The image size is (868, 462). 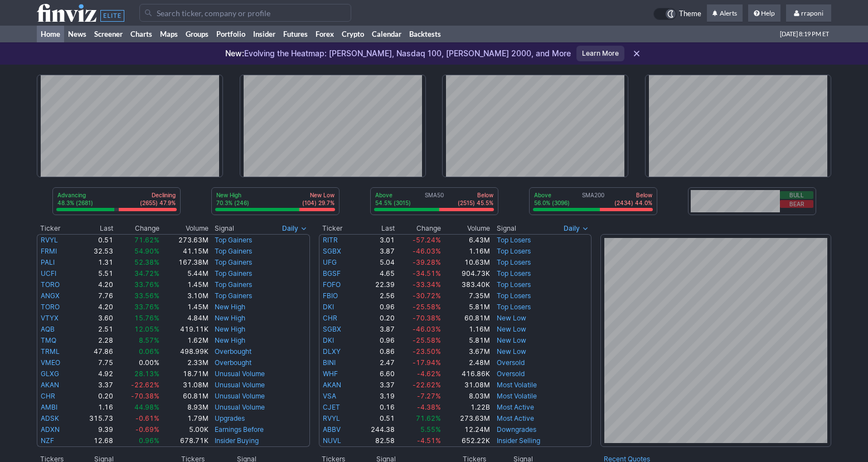 What do you see at coordinates (49, 407) in the screenshot?
I see `a: AMBI` at bounding box center [49, 407].